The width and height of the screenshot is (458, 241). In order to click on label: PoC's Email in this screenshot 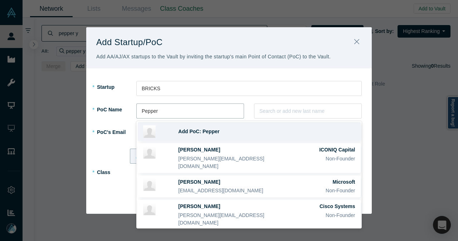, I will do `click(116, 132)`.